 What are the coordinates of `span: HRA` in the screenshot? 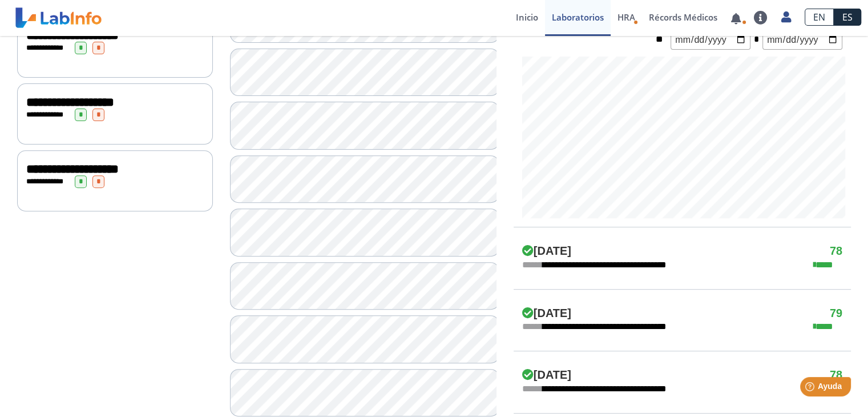 It's located at (626, 17).